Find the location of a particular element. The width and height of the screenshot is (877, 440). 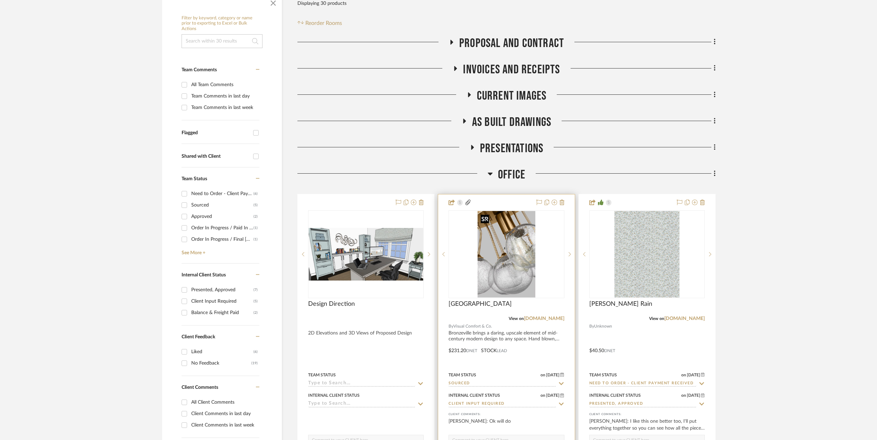

span: Client Feedback is located at coordinates (198, 337).